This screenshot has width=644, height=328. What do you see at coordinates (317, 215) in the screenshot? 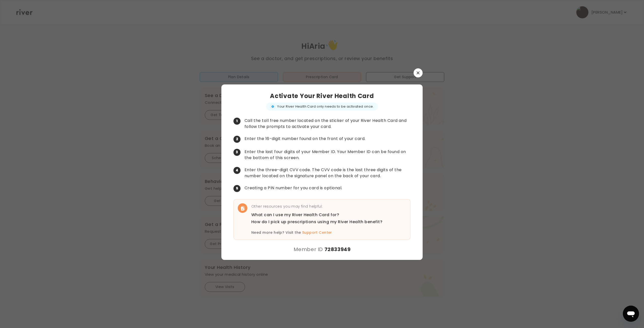
I see `a: What can I use my River Health Card for?` at bounding box center [317, 215].